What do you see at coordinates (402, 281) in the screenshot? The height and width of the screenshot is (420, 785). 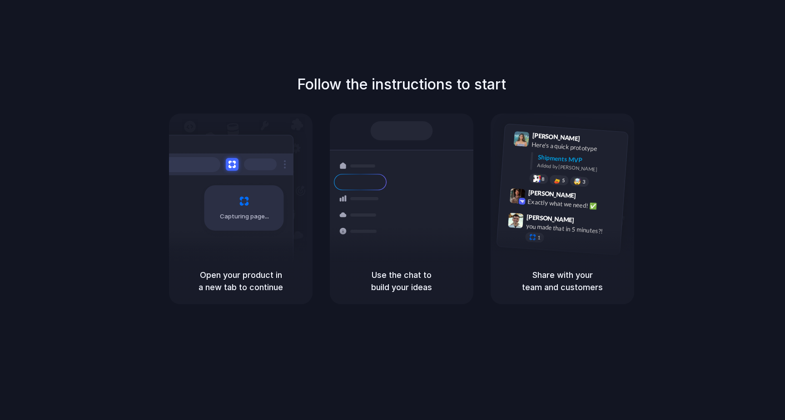 I see `h5: Use the chat to build your ideas` at bounding box center [402, 281].